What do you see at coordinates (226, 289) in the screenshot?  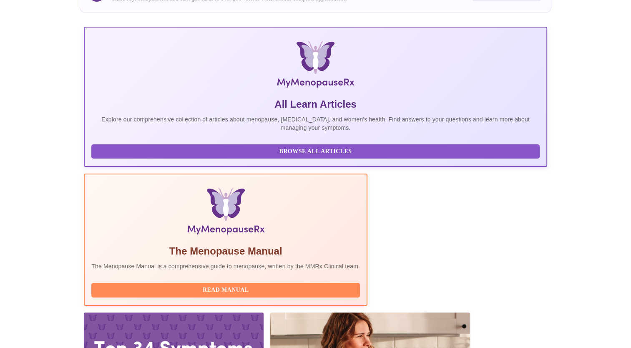 I see `a: Read Manual` at bounding box center [226, 289].